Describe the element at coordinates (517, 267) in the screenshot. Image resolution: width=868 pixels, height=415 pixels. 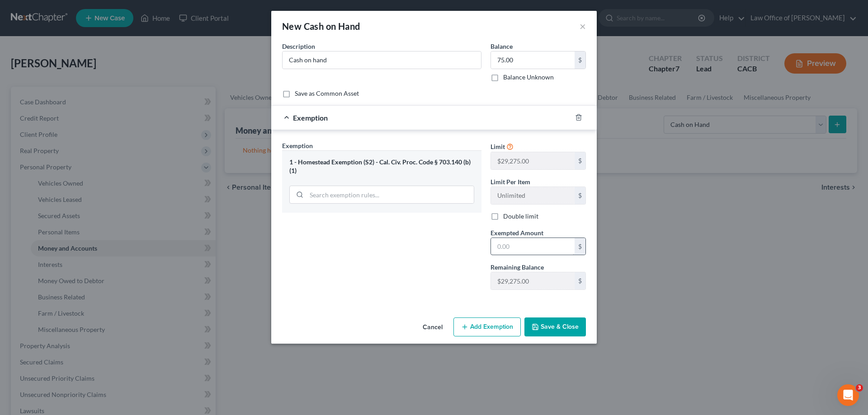
I see `label: Remaining Balance` at that location.